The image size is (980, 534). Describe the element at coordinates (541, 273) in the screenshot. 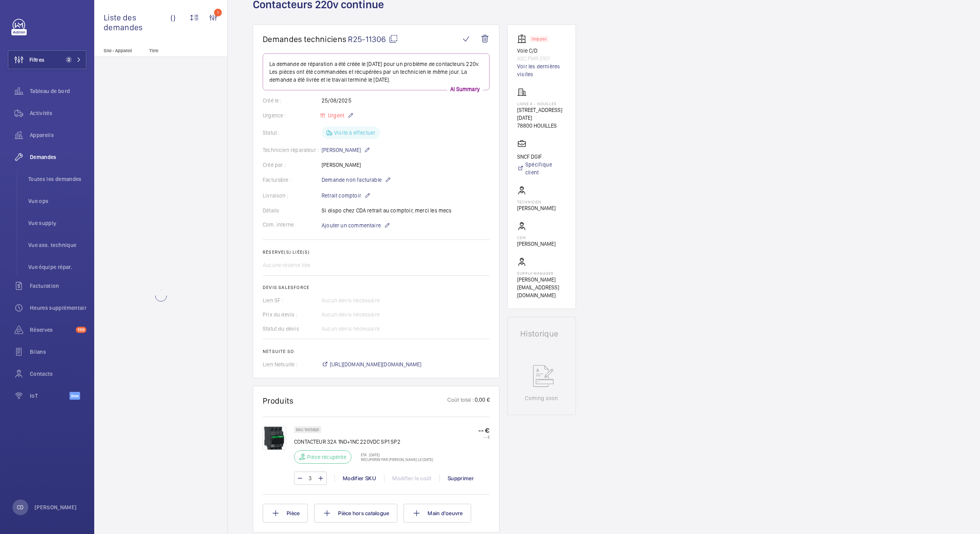

I see `p: Supply manager` at that location.